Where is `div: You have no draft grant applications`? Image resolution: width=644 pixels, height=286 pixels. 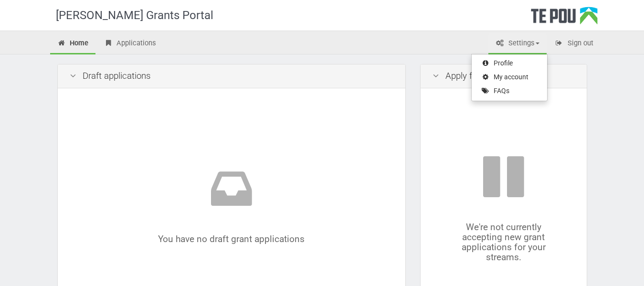
div: You have no draft grant applications is located at coordinates (232, 205).